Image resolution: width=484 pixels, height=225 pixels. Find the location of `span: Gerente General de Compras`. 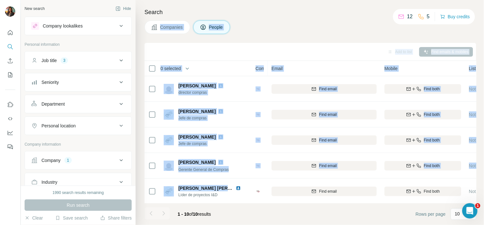

span: Gerente General de Compras is located at coordinates (204, 169).